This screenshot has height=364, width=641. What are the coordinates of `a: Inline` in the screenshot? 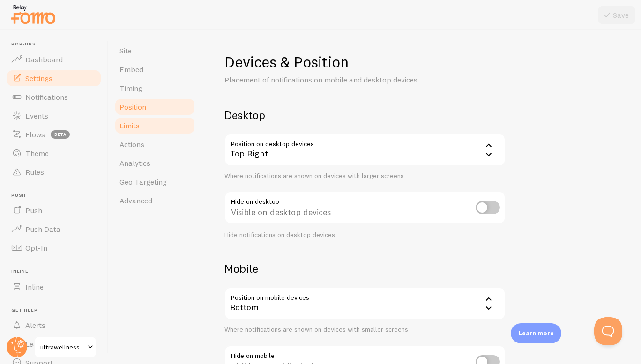 It's located at (54, 287).